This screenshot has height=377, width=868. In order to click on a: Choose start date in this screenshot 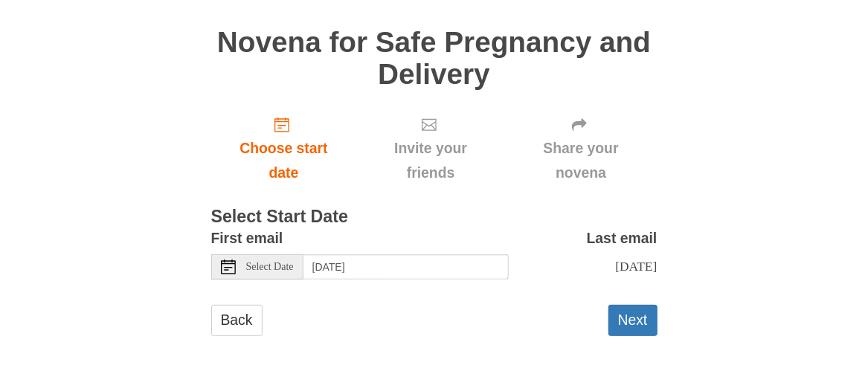, I will do `click(284, 149)`.